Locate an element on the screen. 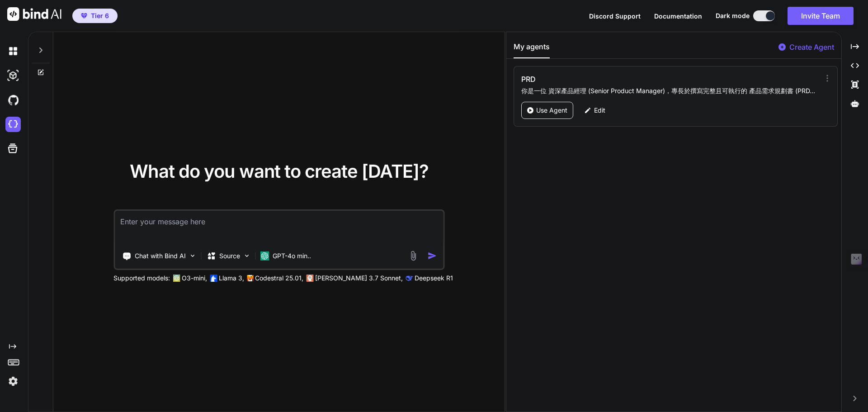 The image size is (868, 412). span: Tier 6 is located at coordinates (100, 16).